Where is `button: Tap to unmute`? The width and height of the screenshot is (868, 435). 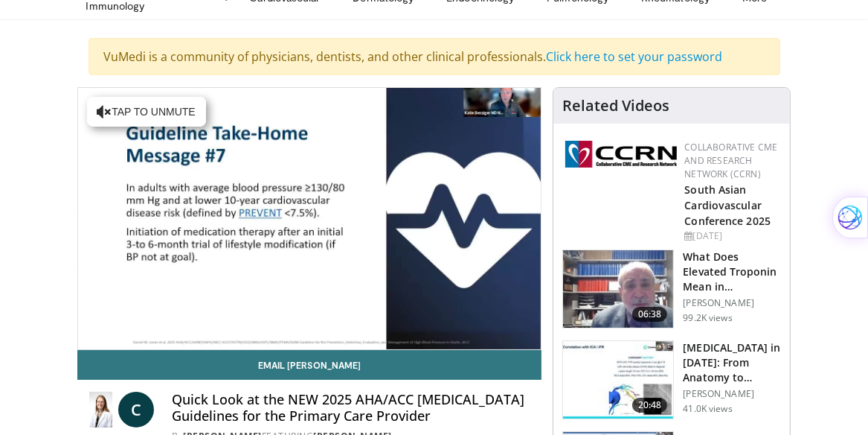
button: Tap to unmute is located at coordinates (147, 112).